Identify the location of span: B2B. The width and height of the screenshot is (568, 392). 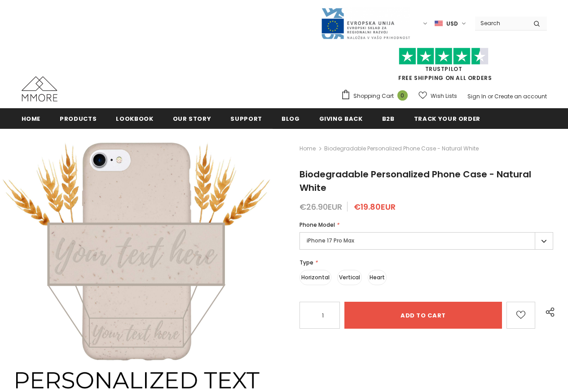
(388, 119).